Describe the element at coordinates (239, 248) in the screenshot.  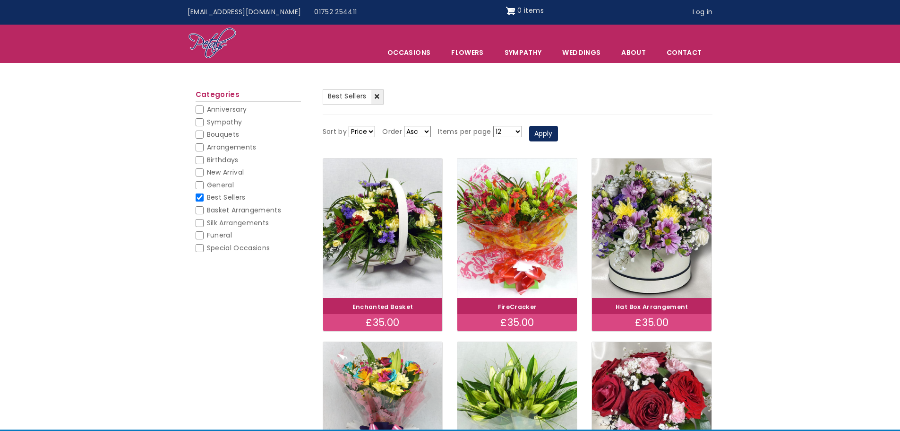
I see `span: Special Occasions` at that location.